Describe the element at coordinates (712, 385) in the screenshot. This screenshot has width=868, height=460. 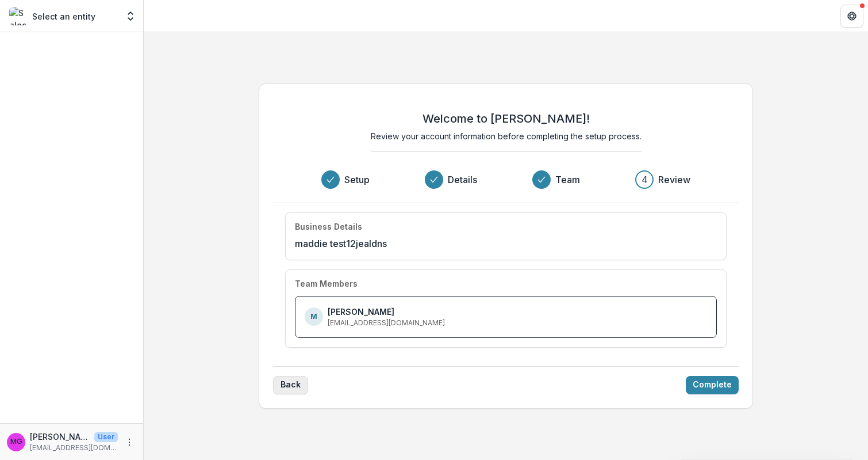
I see `button: Complete` at that location.